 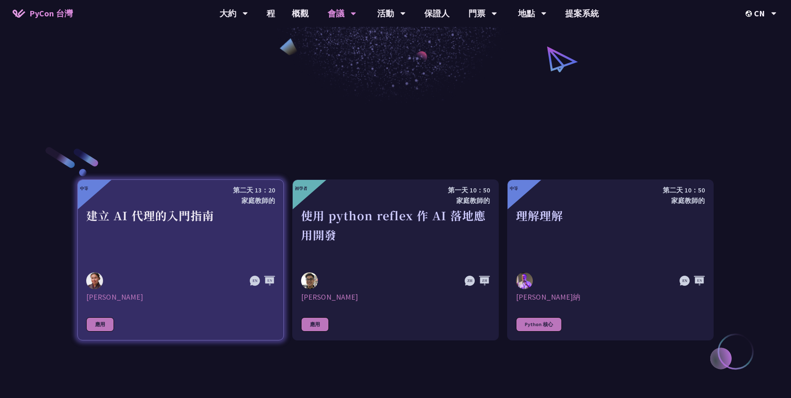 I want to click on div: 第一天 10：50, so click(x=395, y=190).